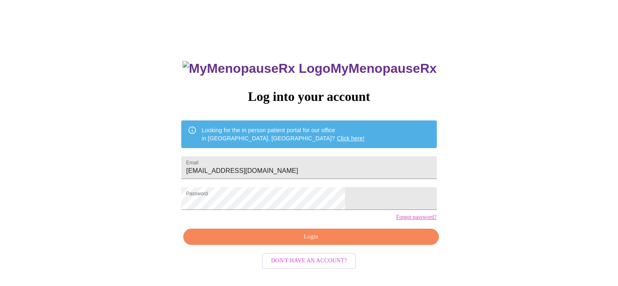 The image size is (618, 286). I want to click on button: Don't have an account?, so click(309, 260).